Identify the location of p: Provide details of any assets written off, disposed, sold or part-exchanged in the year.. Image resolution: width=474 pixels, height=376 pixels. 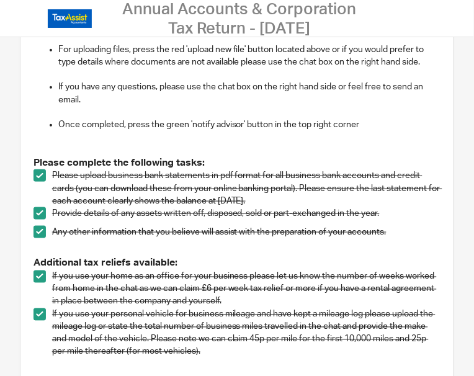
(246, 213).